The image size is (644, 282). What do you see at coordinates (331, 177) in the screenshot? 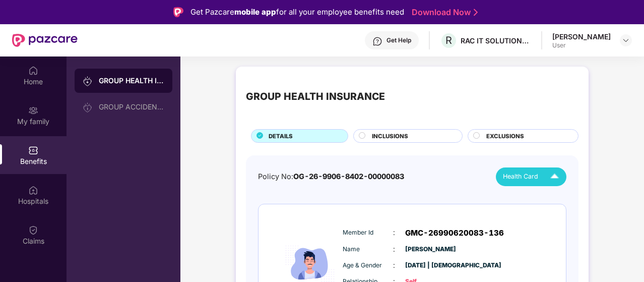
I see `div: Policy No:` at bounding box center [331, 177].